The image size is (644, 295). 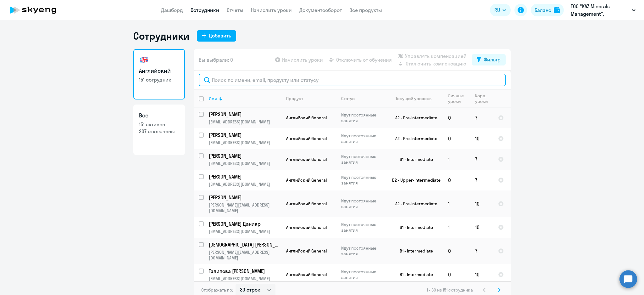 I want to click on input: Поиск по имени, email, продукту или статусу, so click(x=352, y=80).